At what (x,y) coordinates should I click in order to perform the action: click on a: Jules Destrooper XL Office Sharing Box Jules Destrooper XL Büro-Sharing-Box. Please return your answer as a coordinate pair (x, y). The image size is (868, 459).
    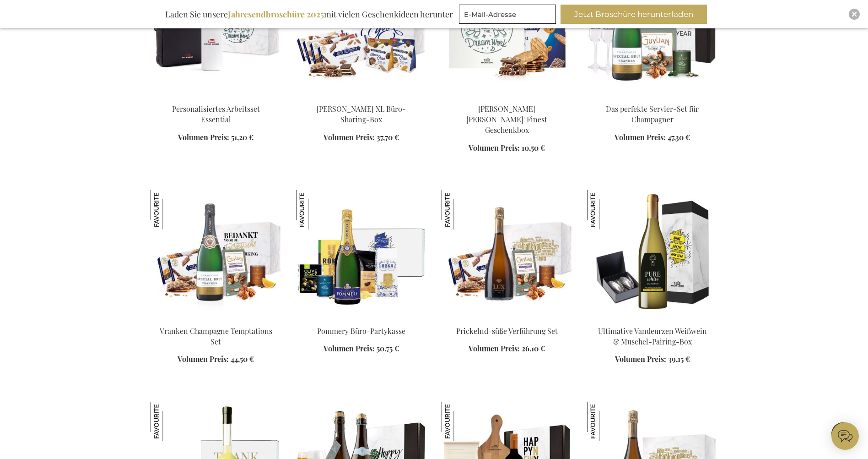
    Looking at the image, I should click on (361, 97).